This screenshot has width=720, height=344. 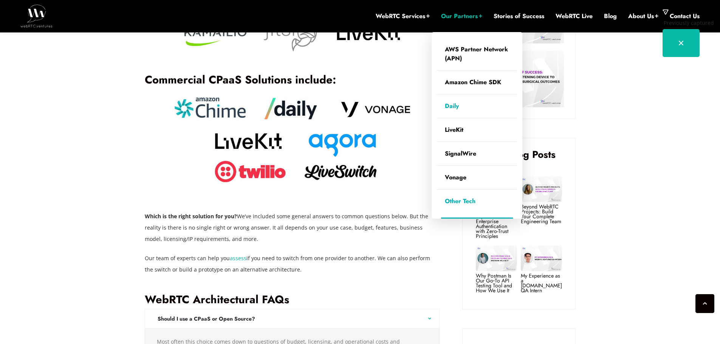 I want to click on a: LiveKit, so click(x=477, y=130).